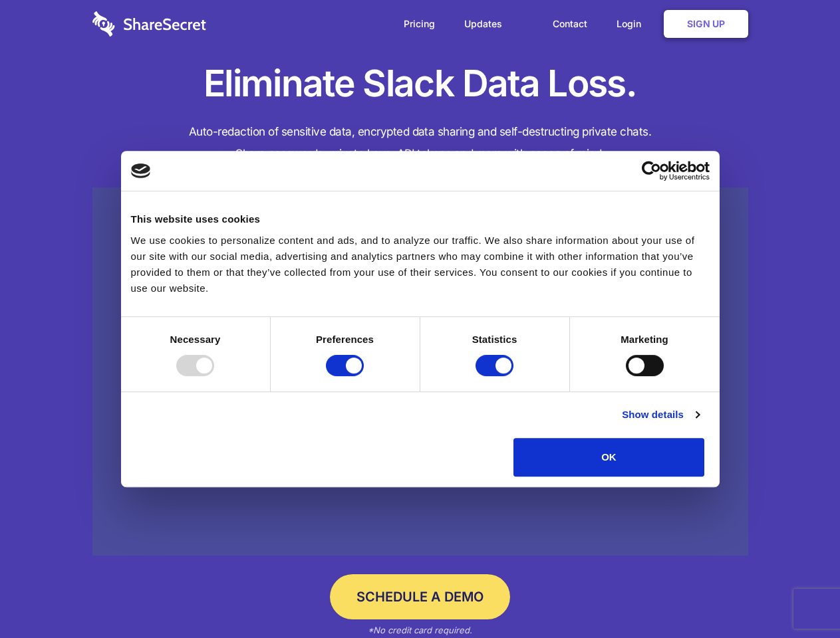 The image size is (840, 638). What do you see at coordinates (420, 83) in the screenshot?
I see `h1: Eliminate Slack Data Loss.` at bounding box center [420, 83].